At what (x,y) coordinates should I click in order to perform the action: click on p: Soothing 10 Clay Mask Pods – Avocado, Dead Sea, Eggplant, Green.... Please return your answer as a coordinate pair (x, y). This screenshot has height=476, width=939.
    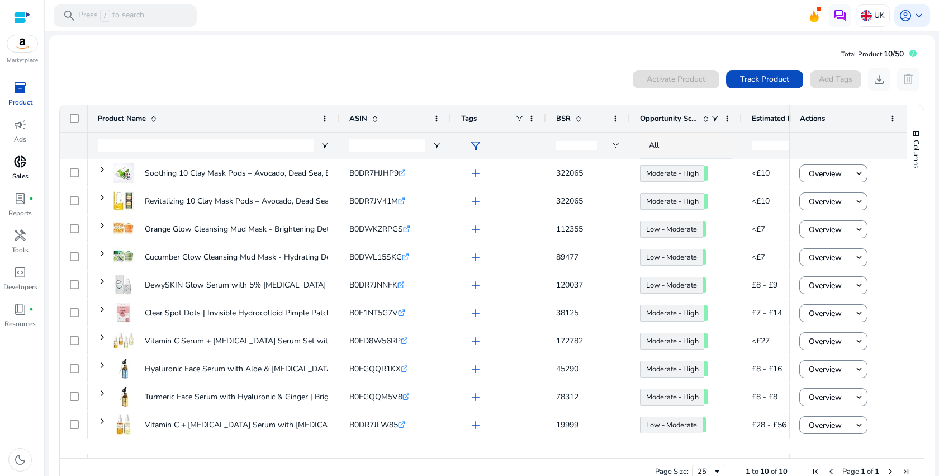
    Looking at the image, I should click on (265, 173).